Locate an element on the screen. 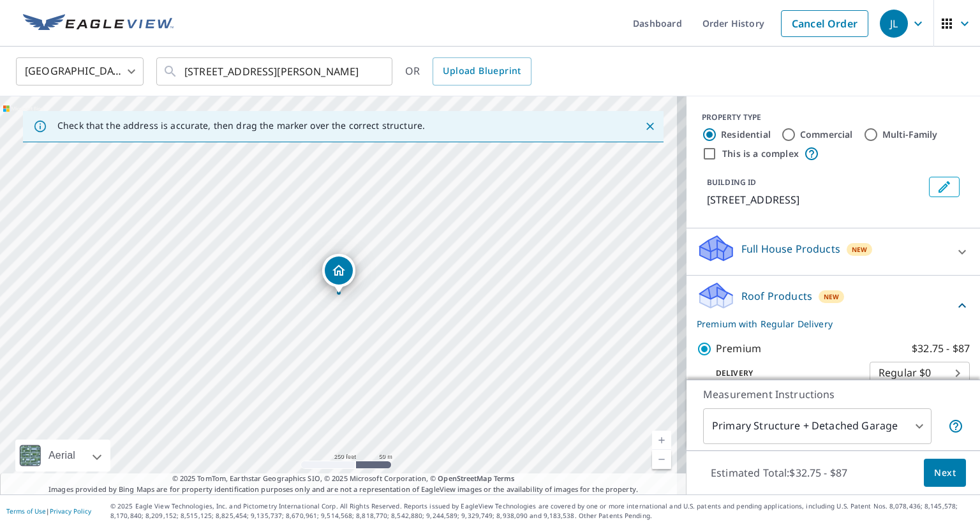 The image size is (980, 527). p: Delivery is located at coordinates (782, 373).